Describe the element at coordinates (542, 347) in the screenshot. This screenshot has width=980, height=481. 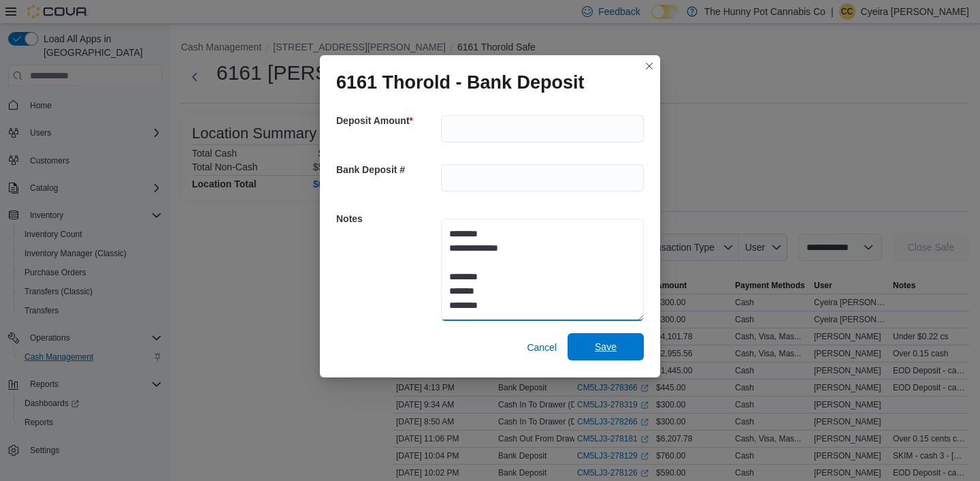
I see `span: Cancel` at that location.